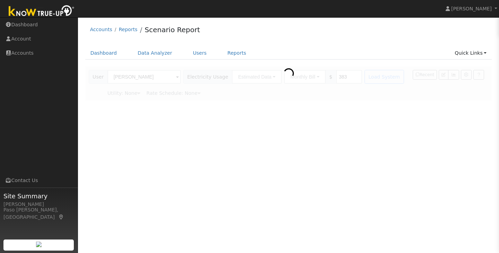 The image size is (499, 253). Describe the element at coordinates (39, 244) in the screenshot. I see `img: retrieve` at that location.